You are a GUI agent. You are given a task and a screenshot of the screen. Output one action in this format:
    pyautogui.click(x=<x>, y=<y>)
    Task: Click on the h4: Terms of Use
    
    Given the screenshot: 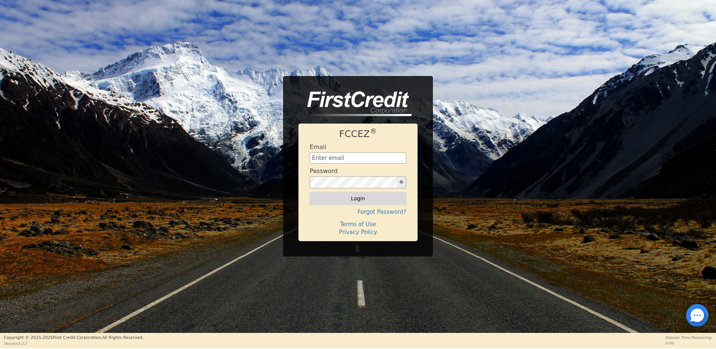 What is the action you would take?
    pyautogui.click(x=358, y=224)
    